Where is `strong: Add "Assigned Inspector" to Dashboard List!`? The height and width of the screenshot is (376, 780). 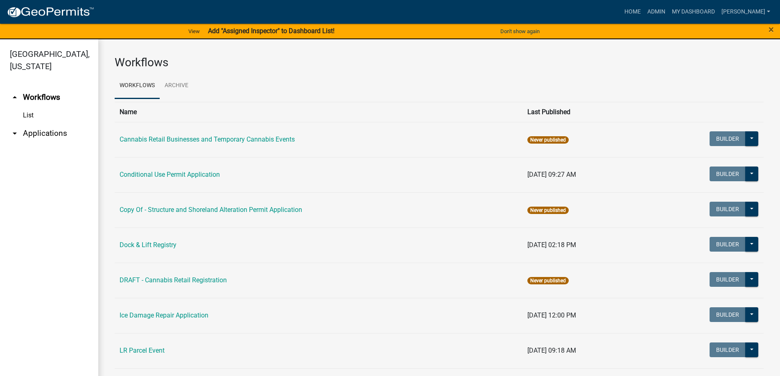 strong: Add "Assigned Inspector" to Dashboard List! is located at coordinates (271, 31).